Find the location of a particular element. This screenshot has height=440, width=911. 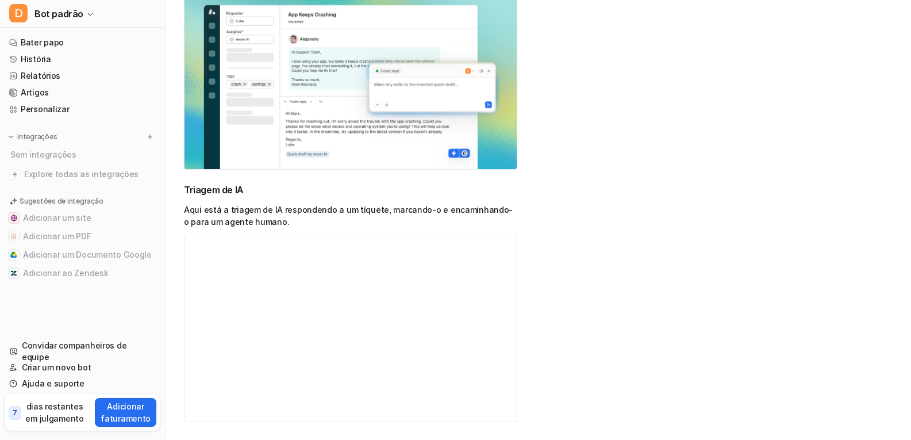

font: Relatórios is located at coordinates (40, 75).